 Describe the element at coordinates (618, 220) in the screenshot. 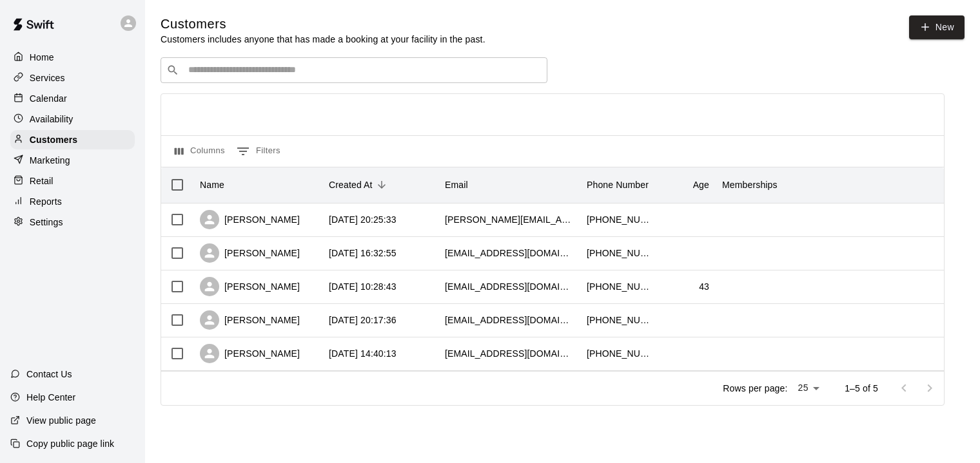

I see `div: +16059990615` at that location.